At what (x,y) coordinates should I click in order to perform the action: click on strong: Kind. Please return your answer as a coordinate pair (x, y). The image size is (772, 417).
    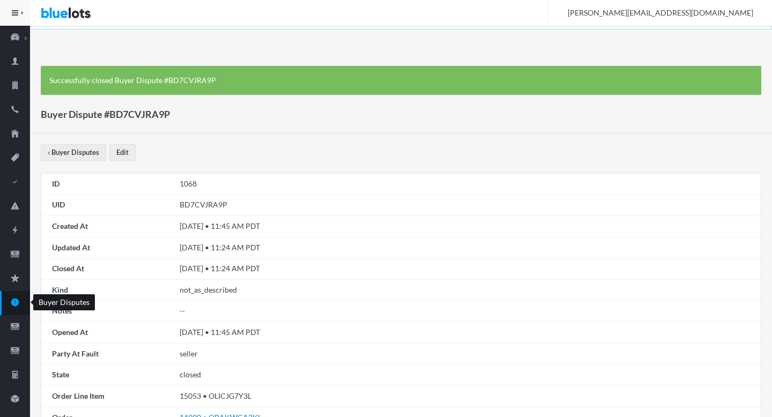
    Looking at the image, I should click on (60, 289).